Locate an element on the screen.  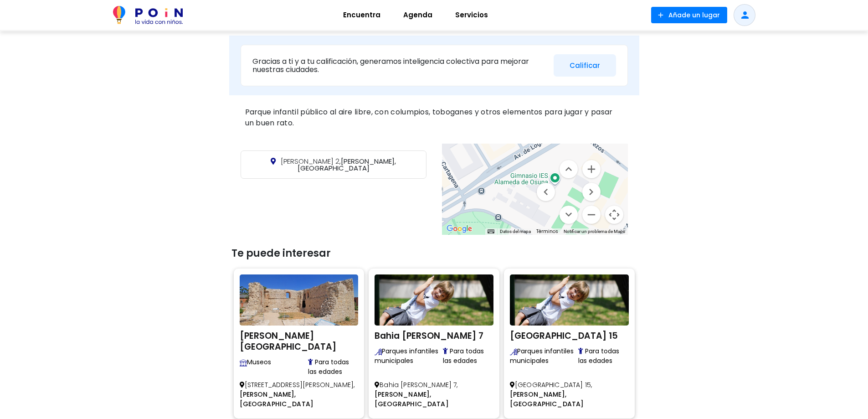
img: Bahia De Cadiz 7 is located at coordinates (434, 300).